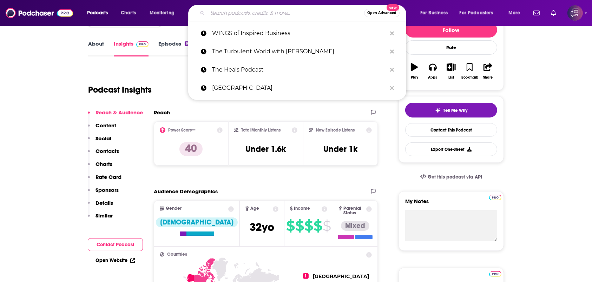 This screenshot has height=282, width=592. I want to click on div: Search podcasts, credits, & more..., so click(304, 13).